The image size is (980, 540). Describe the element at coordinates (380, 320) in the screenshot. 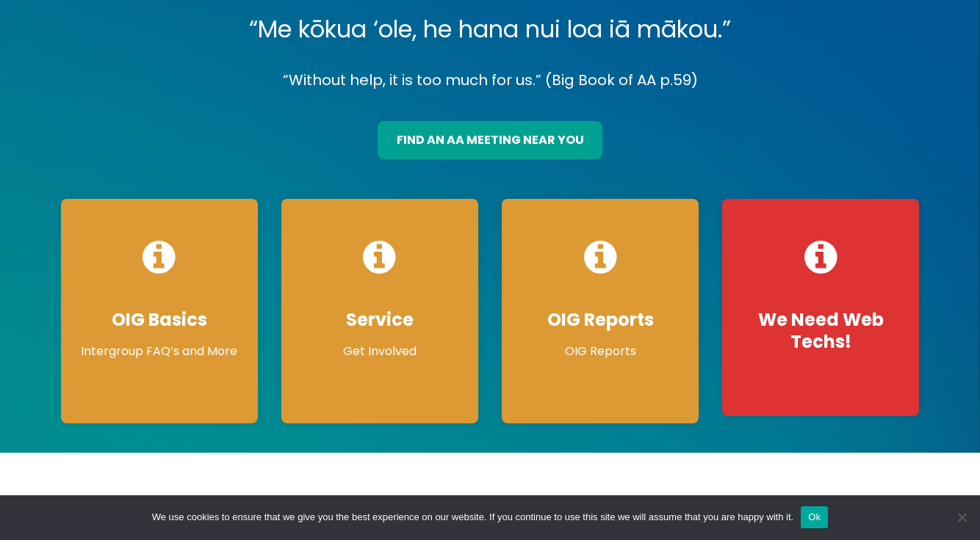

I see `h4: Service` at that location.